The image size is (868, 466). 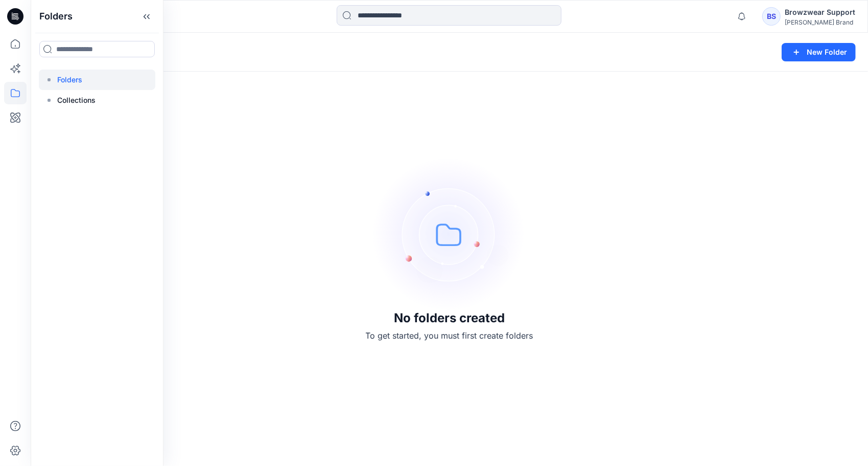 What do you see at coordinates (450, 234) in the screenshot?
I see `img: empty-folders.svg` at bounding box center [450, 234].